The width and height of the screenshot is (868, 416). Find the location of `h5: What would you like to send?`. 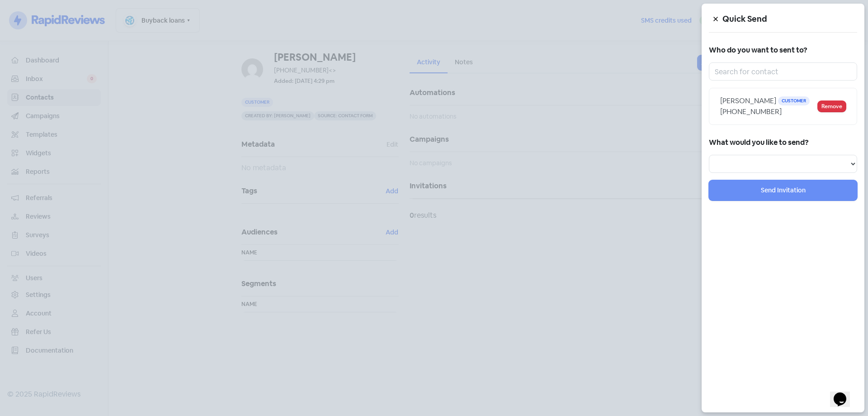

h5: What would you like to send? is located at coordinates (783, 143).